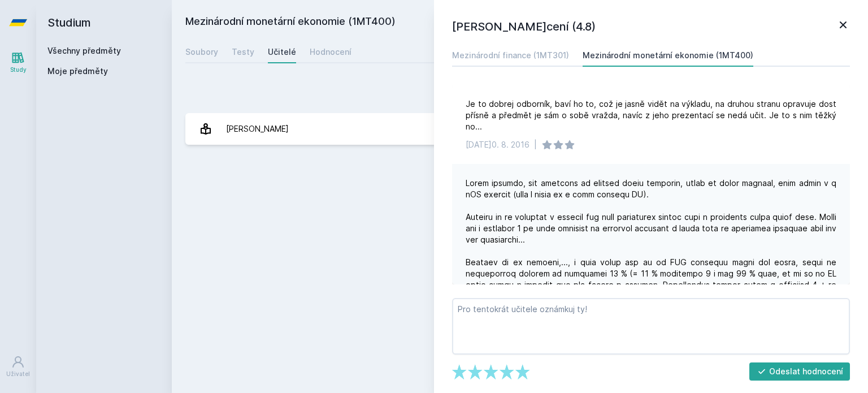 The width and height of the screenshot is (868, 393). What do you see at coordinates (18, 374) in the screenshot?
I see `div: Uživatel` at bounding box center [18, 374].